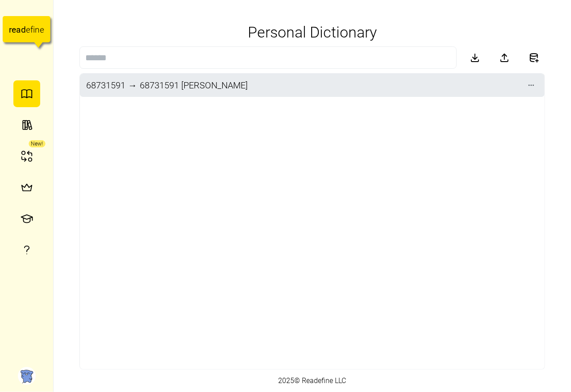 Image resolution: width=571 pixels, height=392 pixels. What do you see at coordinates (106, 85) in the screenshot?
I see `span: 68731591` at bounding box center [106, 85].